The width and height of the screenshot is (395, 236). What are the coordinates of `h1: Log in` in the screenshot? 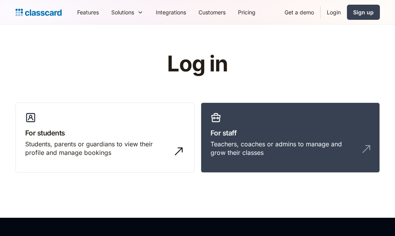 It's located at (197, 64).